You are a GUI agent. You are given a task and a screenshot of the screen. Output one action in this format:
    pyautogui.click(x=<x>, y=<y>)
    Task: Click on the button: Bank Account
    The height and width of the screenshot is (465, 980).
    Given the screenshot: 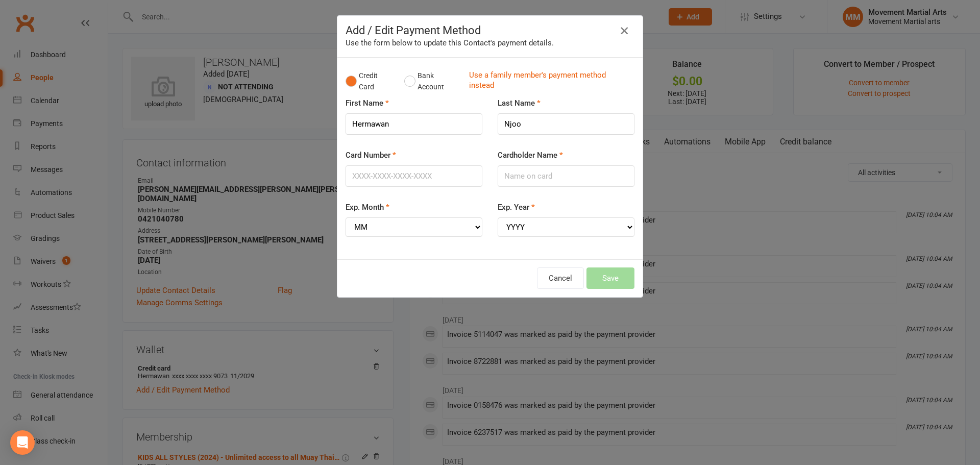 What is the action you would take?
    pyautogui.click(x=433, y=82)
    